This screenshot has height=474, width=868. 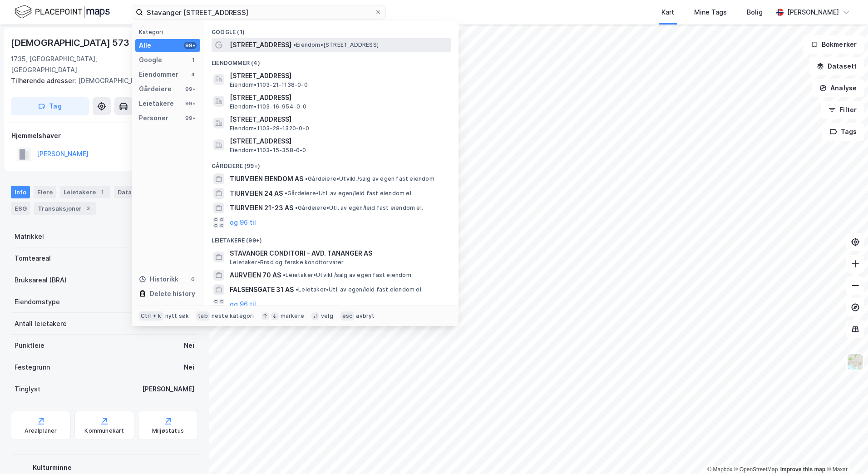 What do you see at coordinates (21, 192) in the screenshot?
I see `div: Info` at bounding box center [21, 192].